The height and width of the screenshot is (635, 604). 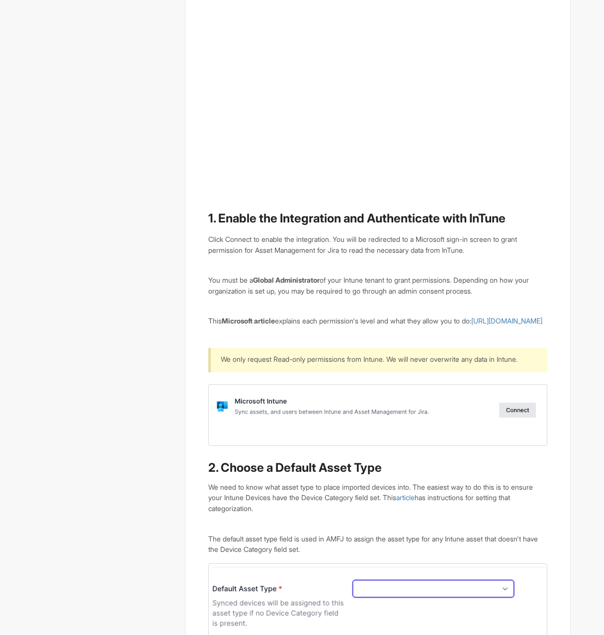 I want to click on p: The default asset type field is used in AMFJ to assign the asset type for any Intune asset that d..., so click(x=378, y=544).